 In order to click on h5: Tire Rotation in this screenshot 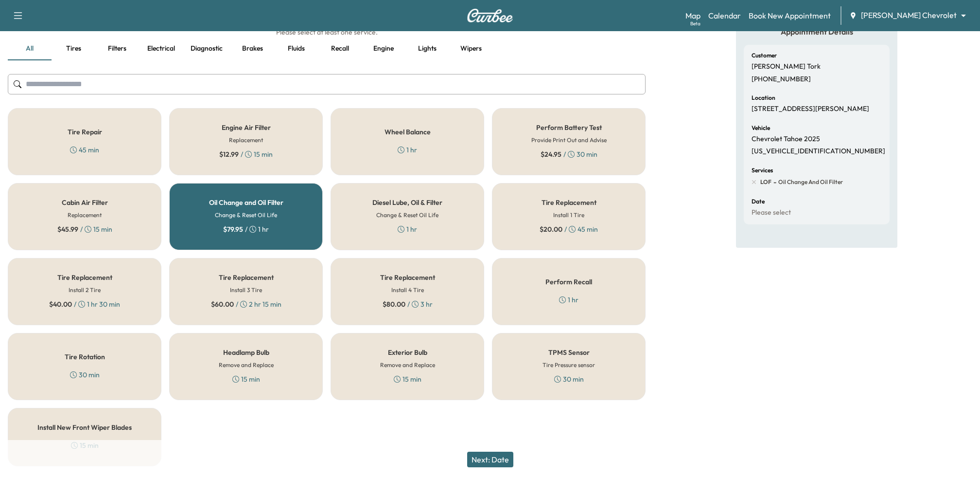, I will do `click(84, 357)`.